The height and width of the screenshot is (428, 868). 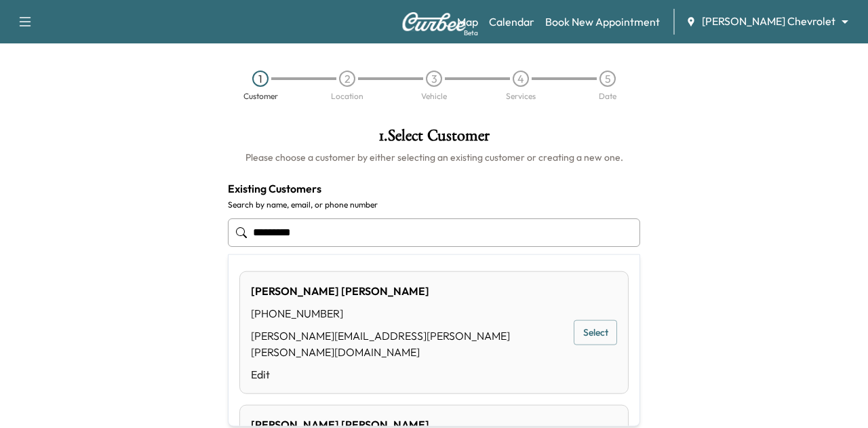 I want to click on div: Beta, so click(x=471, y=32).